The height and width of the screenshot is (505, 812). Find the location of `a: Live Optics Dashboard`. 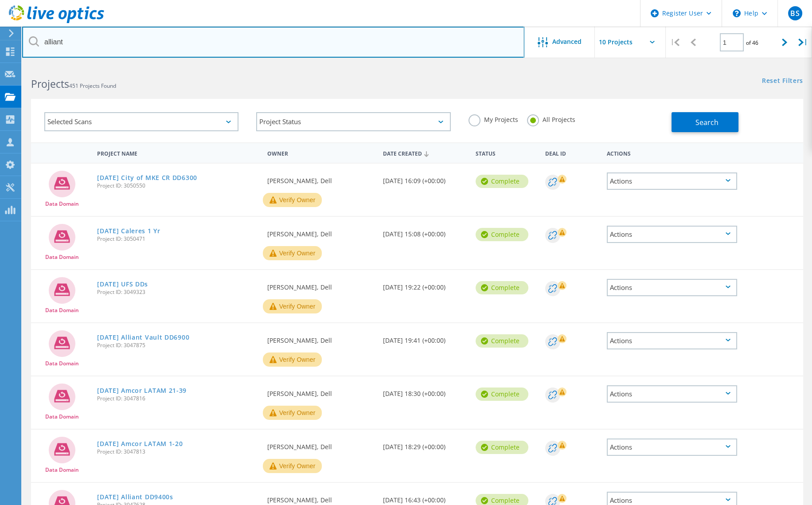

a: Live Optics Dashboard is located at coordinates (56, 22).